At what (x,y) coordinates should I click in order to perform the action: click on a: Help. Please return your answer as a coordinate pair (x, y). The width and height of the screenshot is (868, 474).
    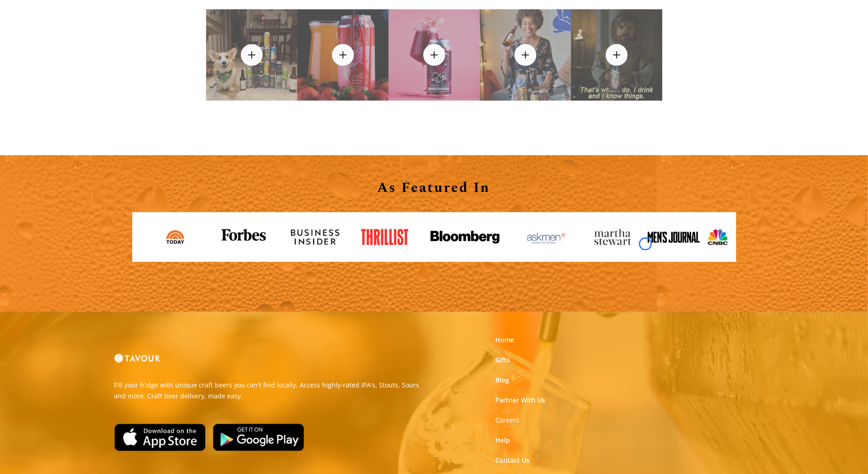
    Looking at the image, I should click on (503, 440).